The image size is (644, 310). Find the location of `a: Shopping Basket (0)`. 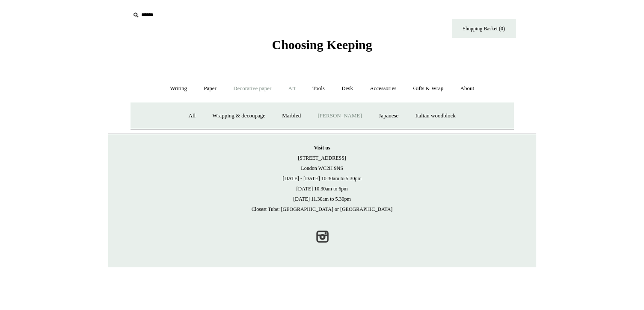

a: Shopping Basket (0) is located at coordinates (484, 28).